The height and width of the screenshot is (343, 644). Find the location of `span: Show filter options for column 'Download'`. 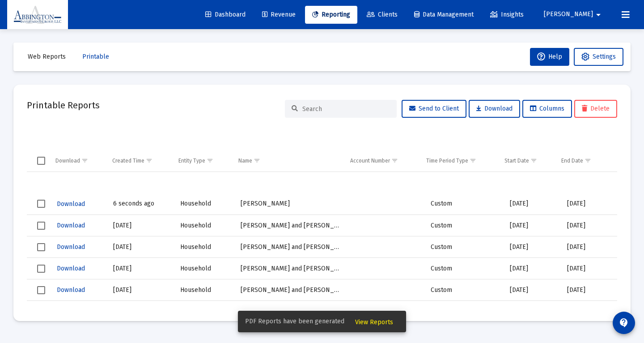

span: Show filter options for column 'Download' is located at coordinates (85, 160).